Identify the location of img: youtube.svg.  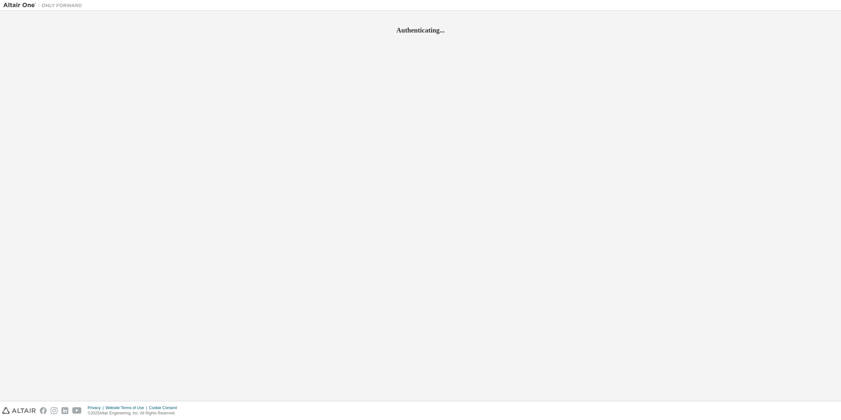
(77, 410).